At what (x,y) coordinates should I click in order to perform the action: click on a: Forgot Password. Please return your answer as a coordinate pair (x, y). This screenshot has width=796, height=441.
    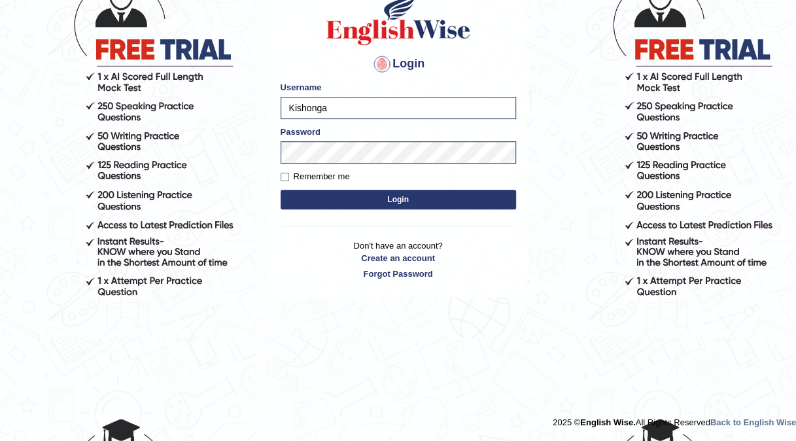
    Looking at the image, I should click on (398, 273).